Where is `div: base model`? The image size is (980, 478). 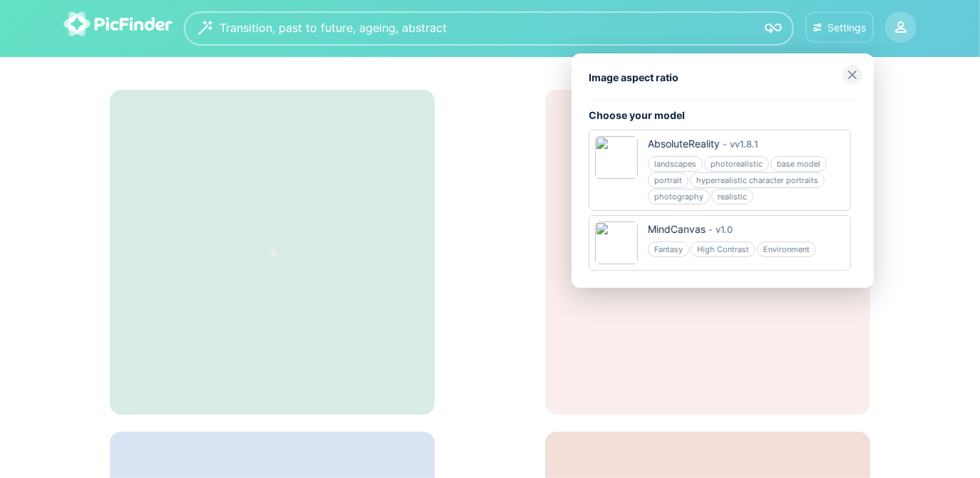
div: base model is located at coordinates (798, 164).